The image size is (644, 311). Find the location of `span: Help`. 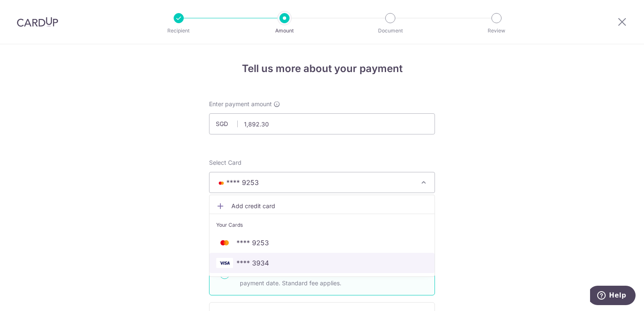

span: Help is located at coordinates (28, 9).